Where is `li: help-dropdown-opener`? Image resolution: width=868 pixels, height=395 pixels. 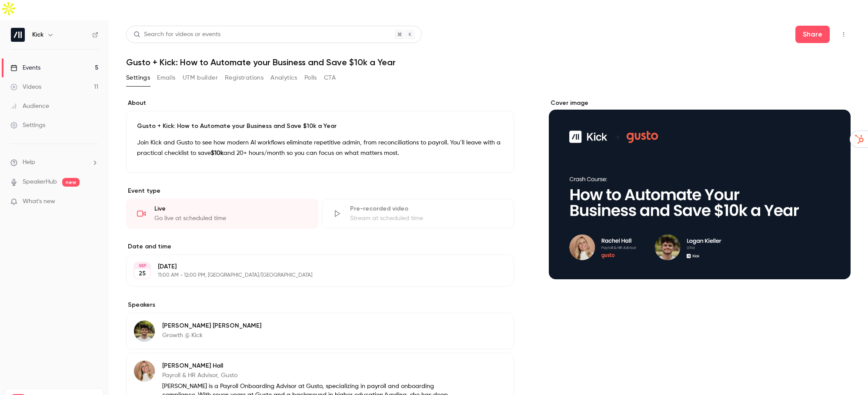 li: help-dropdown-opener is located at coordinates (55, 162).